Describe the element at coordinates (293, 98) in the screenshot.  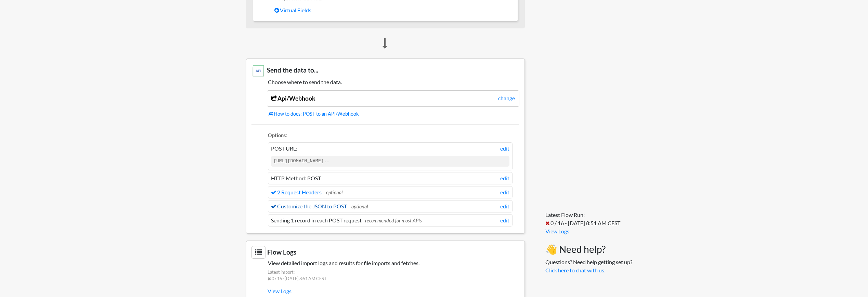
I see `a: Api/Webhook` at that location.